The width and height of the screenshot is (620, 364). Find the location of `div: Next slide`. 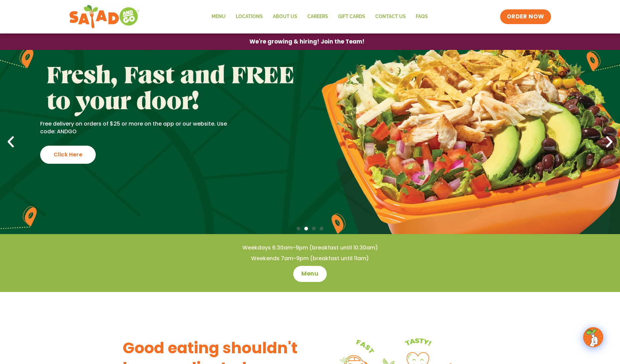

div: Next slide is located at coordinates (609, 142).